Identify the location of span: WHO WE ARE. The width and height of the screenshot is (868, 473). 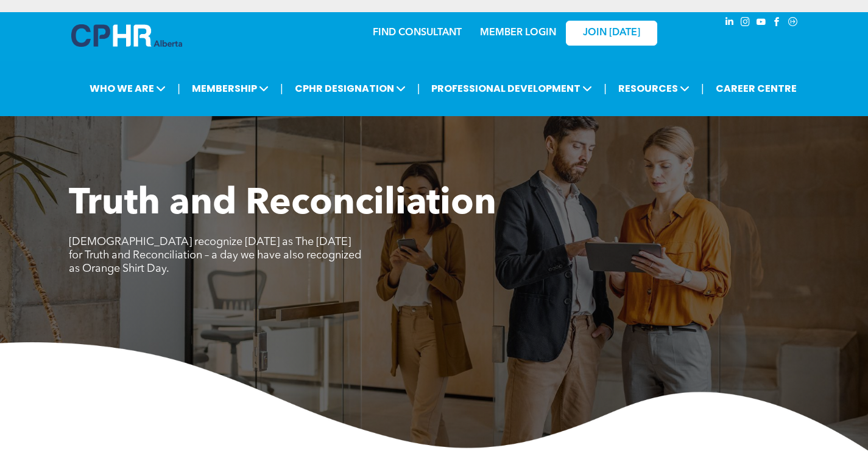
(128, 88).